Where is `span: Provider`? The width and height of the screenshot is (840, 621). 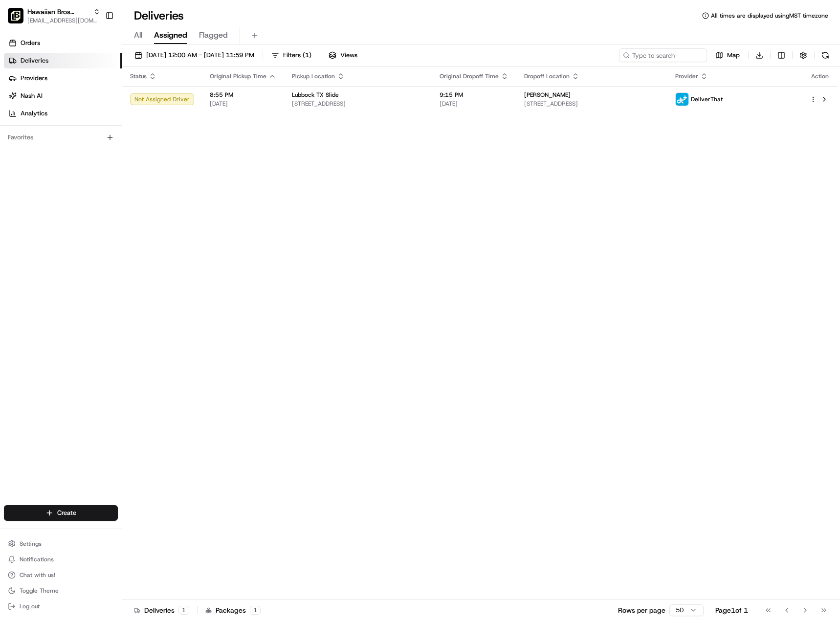
span: Provider is located at coordinates (687, 76).